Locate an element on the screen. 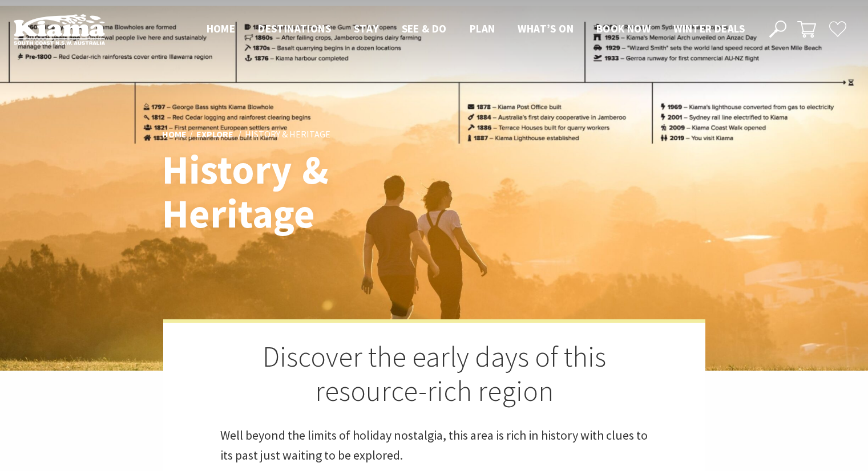  span: Book now is located at coordinates (623, 28).